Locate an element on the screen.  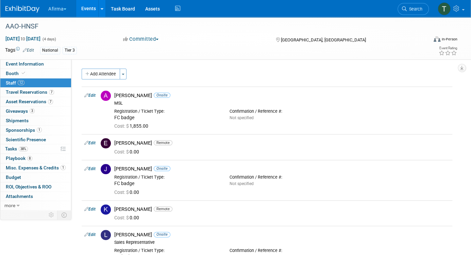
span: Booth is located at coordinates (16, 73).